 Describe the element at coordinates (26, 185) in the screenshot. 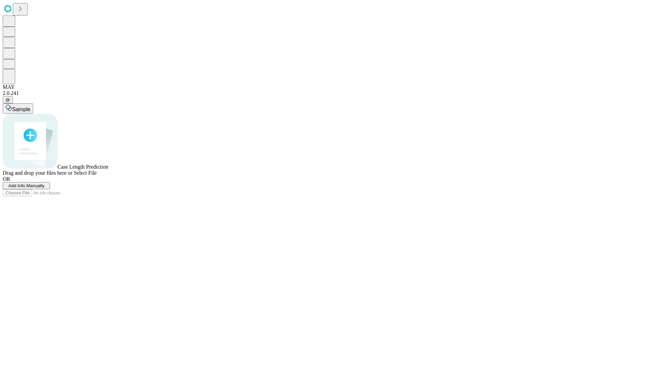

I see `span: Add Info Manually` at that location.